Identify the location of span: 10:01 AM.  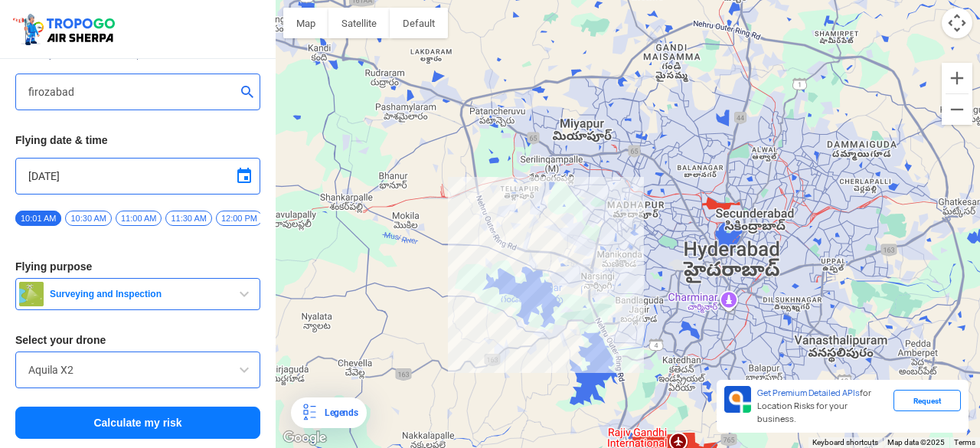
(38, 218).